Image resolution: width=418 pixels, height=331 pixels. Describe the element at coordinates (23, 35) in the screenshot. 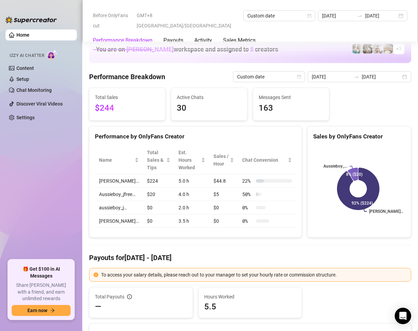

I see `a: Home` at that location.